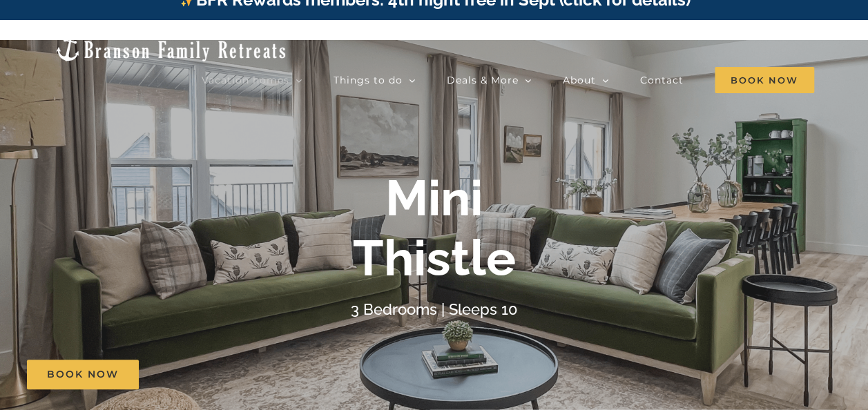 The image size is (868, 410). What do you see at coordinates (368, 80) in the screenshot?
I see `span: Things to do` at bounding box center [368, 80].